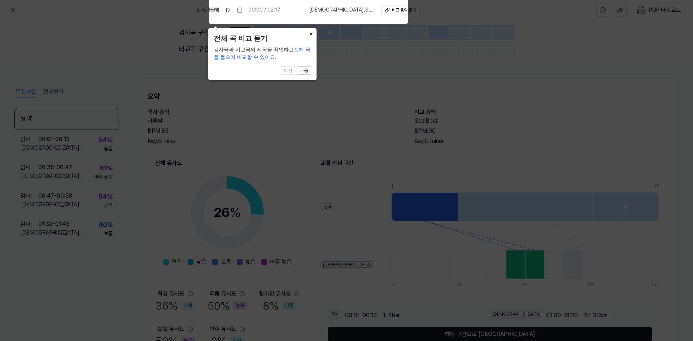  I want to click on button: 비교 음악 듣기, so click(401, 10).